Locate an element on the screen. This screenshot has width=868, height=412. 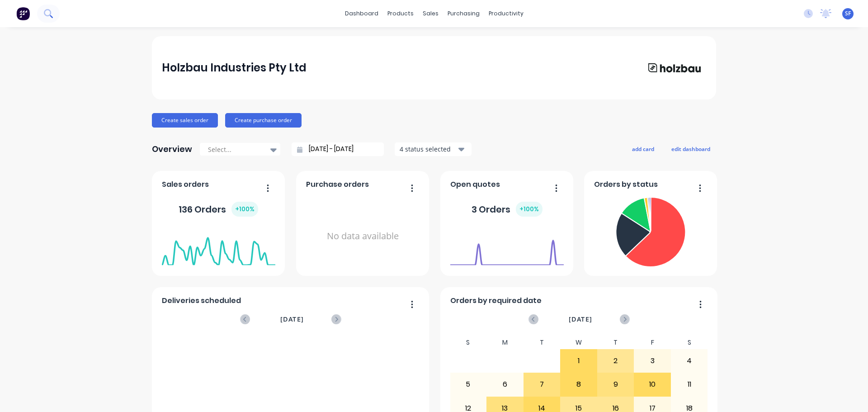
button: Create sales order is located at coordinates (185, 120).